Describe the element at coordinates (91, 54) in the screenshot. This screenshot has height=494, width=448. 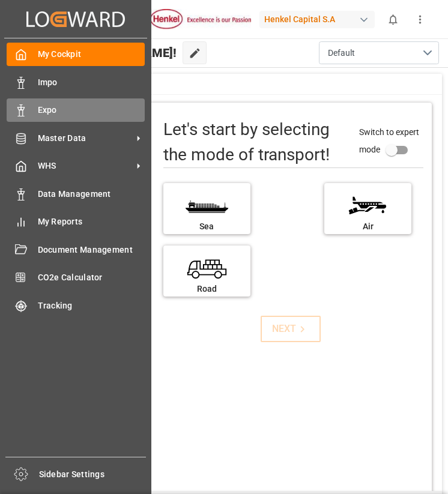
I see `span: My Cockpit` at that location.